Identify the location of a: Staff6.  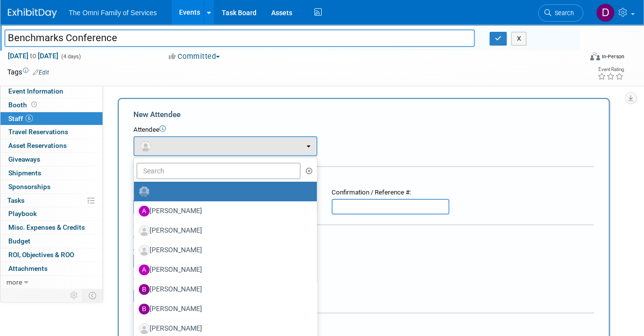
(52, 118).